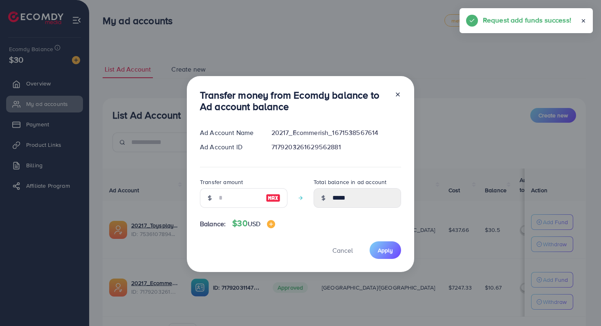 This screenshot has width=601, height=326. I want to click on h3: Transfer money from Ecomdy balance to Ad account balance, so click(294, 101).